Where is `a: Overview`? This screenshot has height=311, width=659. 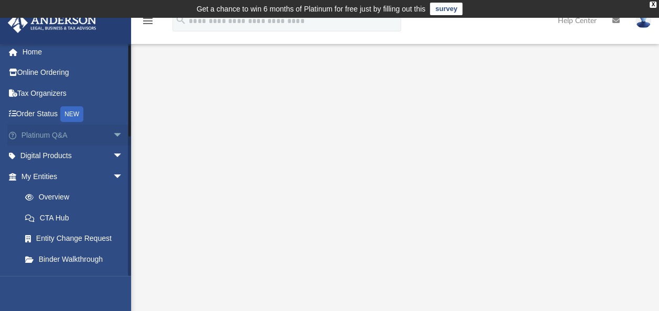 a: Overview is located at coordinates (77, 198).